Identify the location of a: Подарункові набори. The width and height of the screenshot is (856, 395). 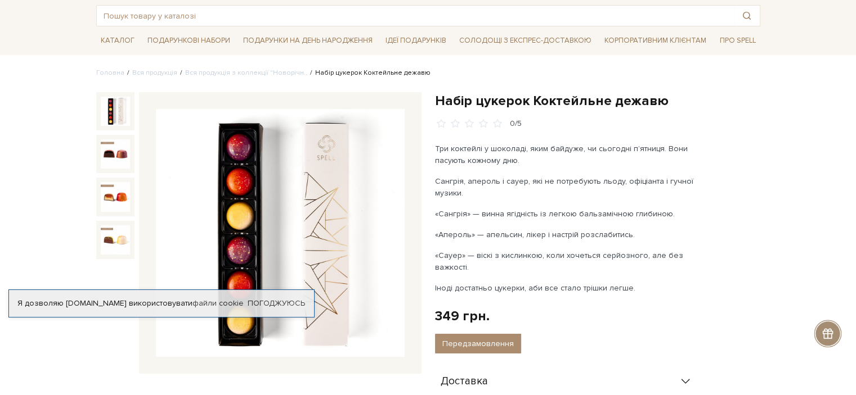
(188, 41).